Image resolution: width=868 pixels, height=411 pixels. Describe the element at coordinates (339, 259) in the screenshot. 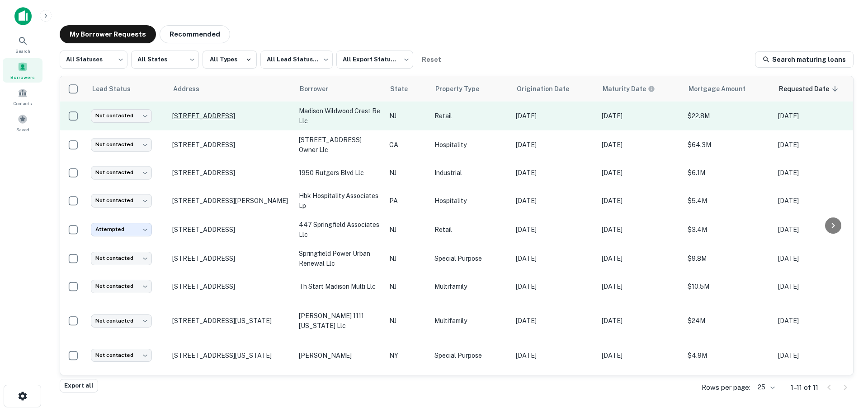

I see `p: springfield power urban renewal llc` at that location.